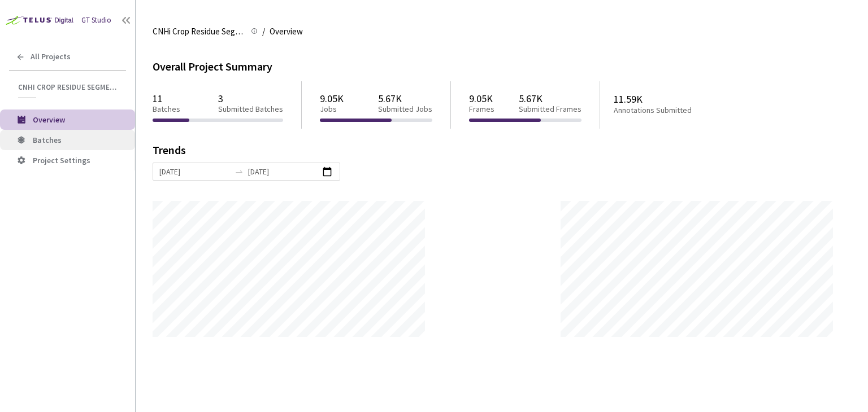 The height and width of the screenshot is (412, 868). Describe the element at coordinates (332, 109) in the screenshot. I see `p: Jobs` at that location.